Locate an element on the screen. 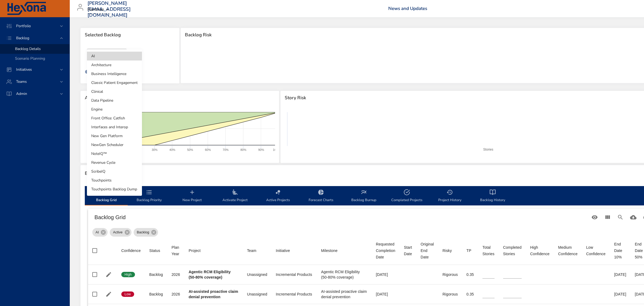 Image resolution: width=644 pixels, height=306 pixels. li: Interfaces and Interop is located at coordinates (114, 126).